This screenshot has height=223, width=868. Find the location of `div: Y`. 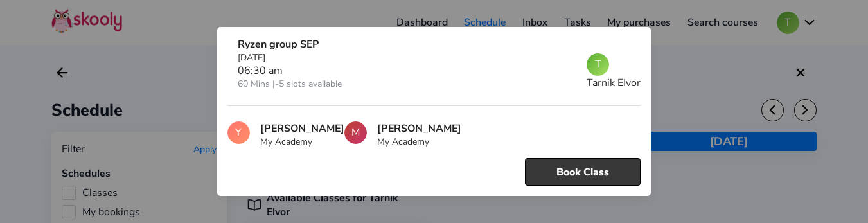

div: Y is located at coordinates (239, 132).